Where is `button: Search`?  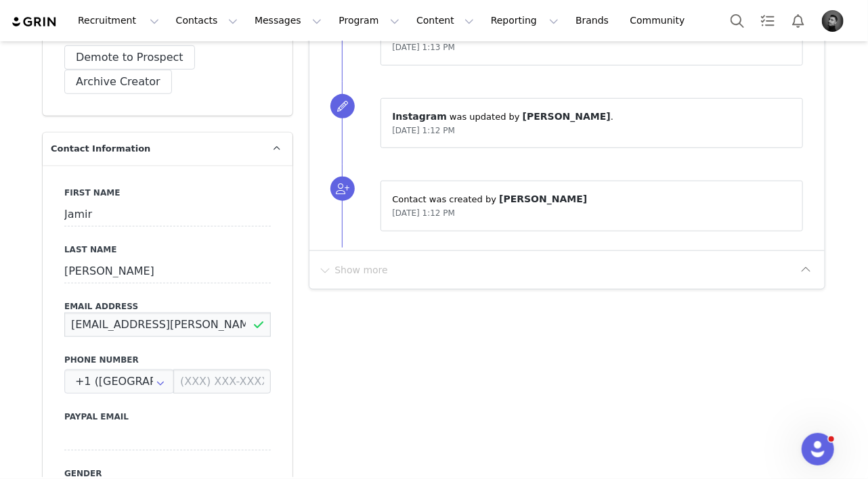
button: Search is located at coordinates (737, 20).